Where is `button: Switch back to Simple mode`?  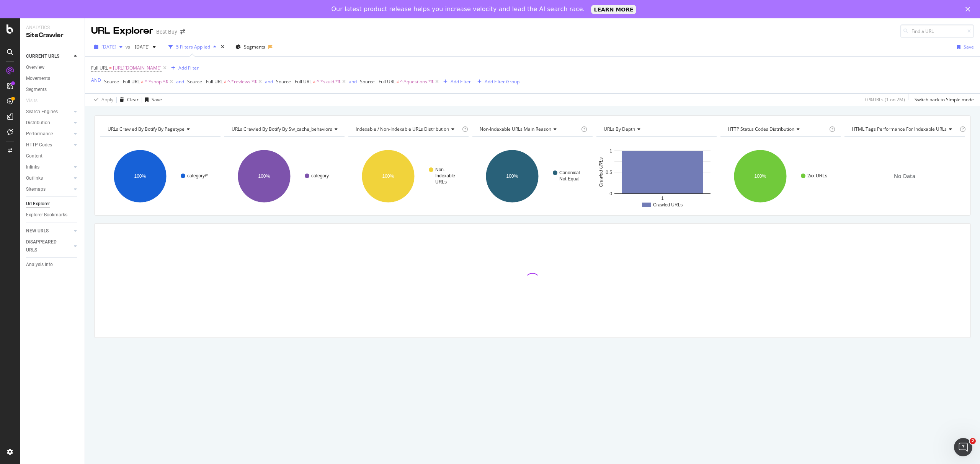 button: Switch back to Simple mode is located at coordinates (943, 99).